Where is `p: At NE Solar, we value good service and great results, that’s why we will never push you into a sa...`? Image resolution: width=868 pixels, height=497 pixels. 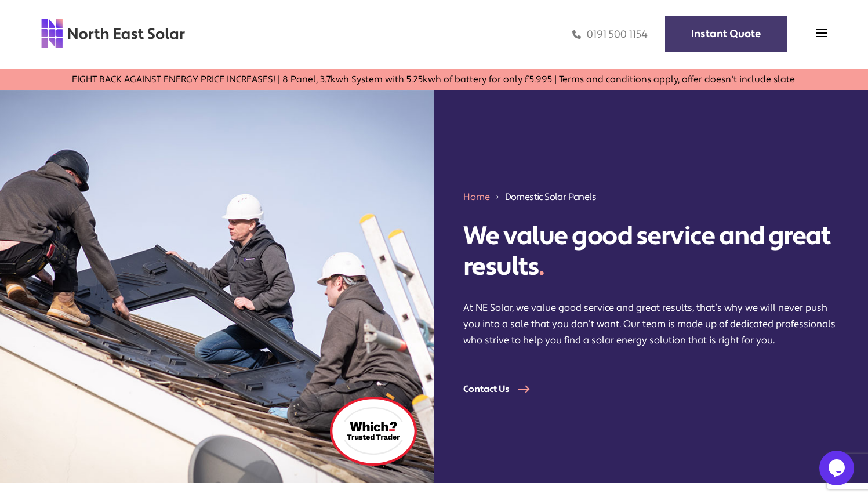
p: At NE Solar, we value good service and great results, that’s why we will never push you into a sa... is located at coordinates (651, 324).